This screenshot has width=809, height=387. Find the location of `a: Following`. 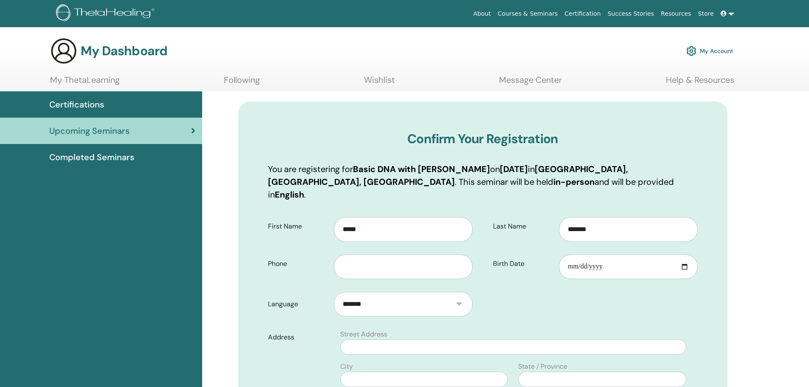

a: Following is located at coordinates (242, 83).